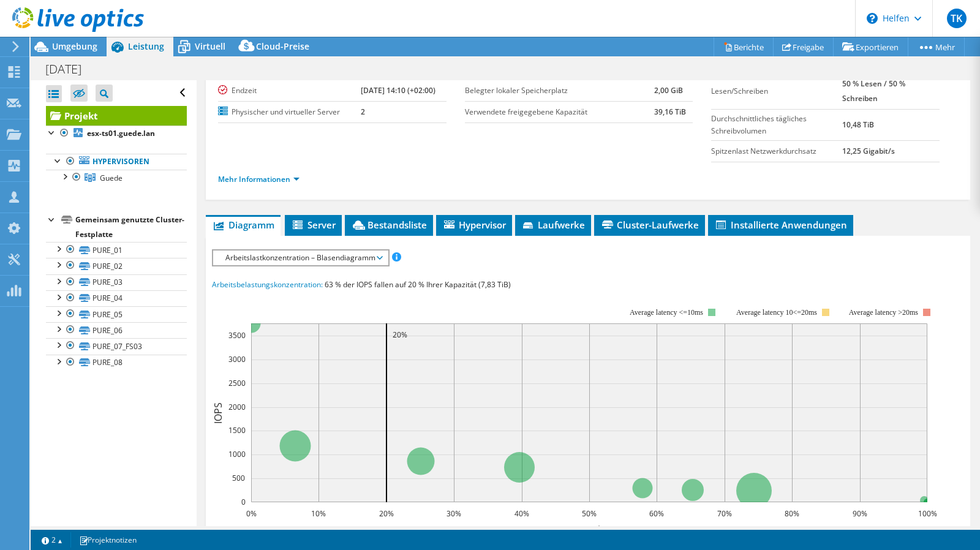 Image resolution: width=980 pixels, height=550 pixels. I want to click on font: Hypervisoren, so click(120, 161).